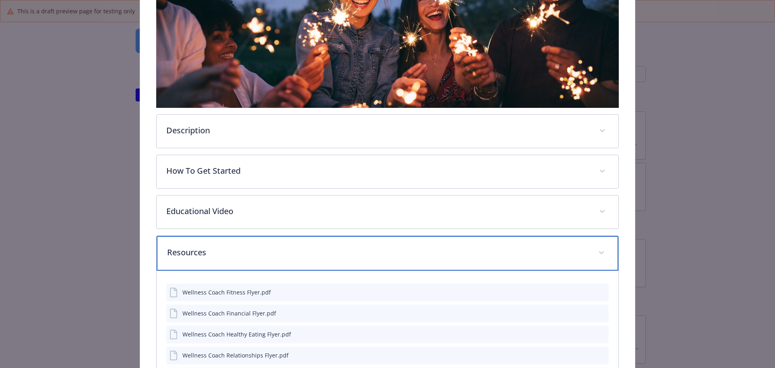 This screenshot has width=775, height=368. I want to click on div: Resources, so click(388, 253).